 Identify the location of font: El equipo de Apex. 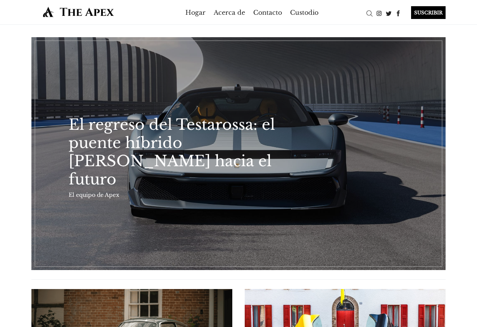
(94, 195).